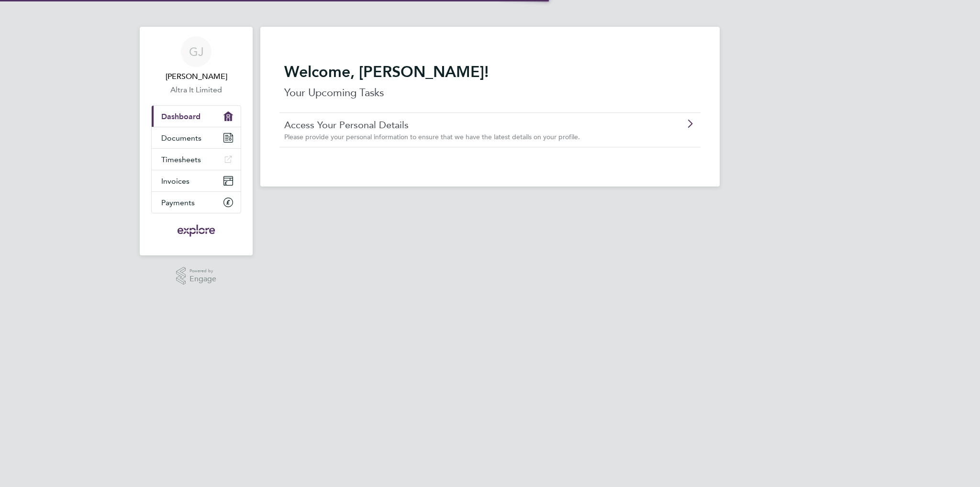  What do you see at coordinates (196, 203) in the screenshot?
I see `a: Payments` at bounding box center [196, 203].